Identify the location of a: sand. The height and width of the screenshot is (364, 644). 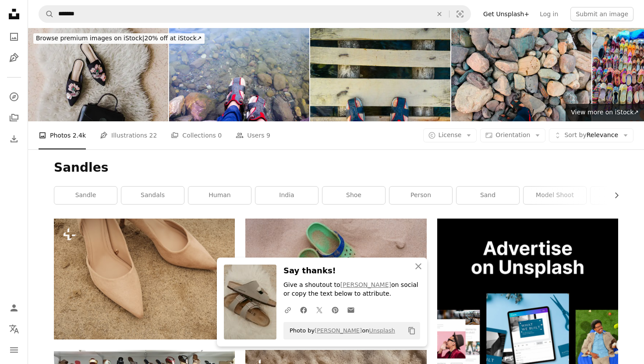
(487, 195).